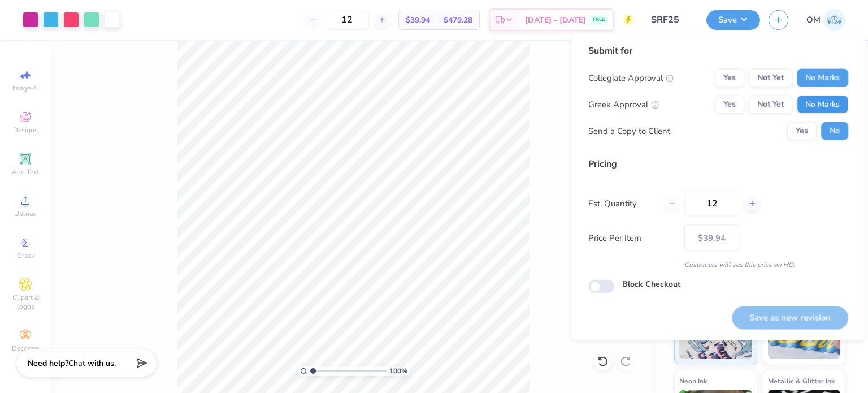 This screenshot has height=393, width=868. I want to click on strong: Need help?, so click(48, 363).